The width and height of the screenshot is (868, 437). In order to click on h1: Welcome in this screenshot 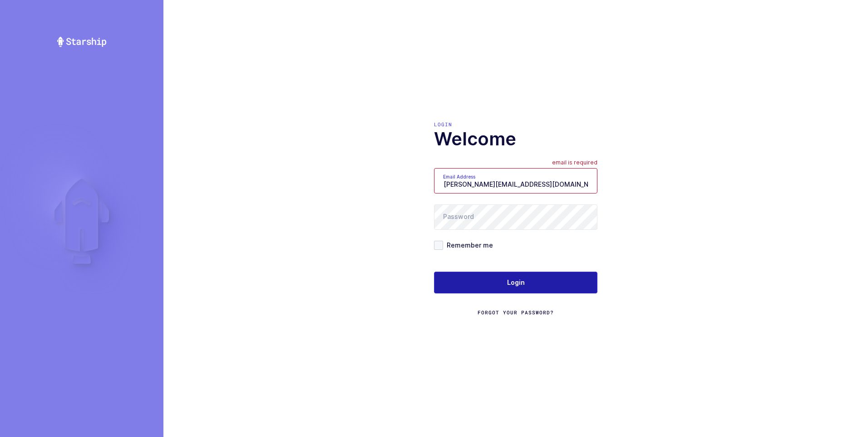, I will do `click(515, 139)`.